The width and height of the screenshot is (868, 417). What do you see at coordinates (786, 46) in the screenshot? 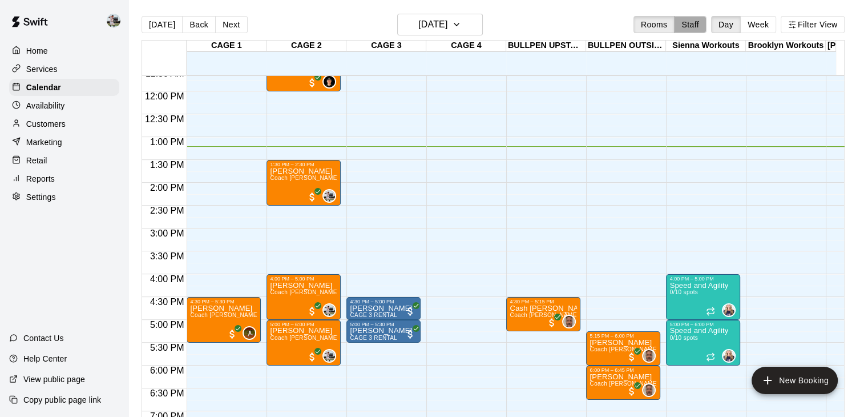
I see `div: Brooklyn Workouts` at bounding box center [786, 46].